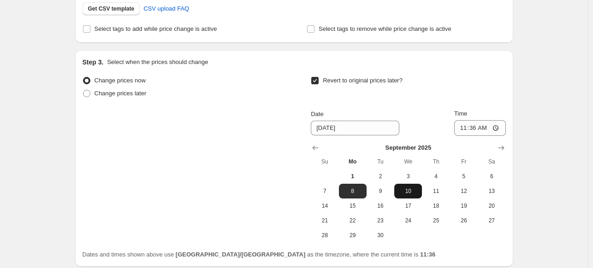 The height and width of the screenshot is (268, 593). I want to click on b: 11:36, so click(427, 254).